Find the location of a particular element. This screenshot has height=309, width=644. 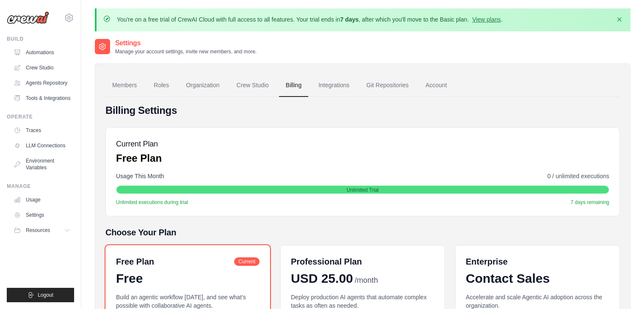

button: Logout is located at coordinates (40, 295).